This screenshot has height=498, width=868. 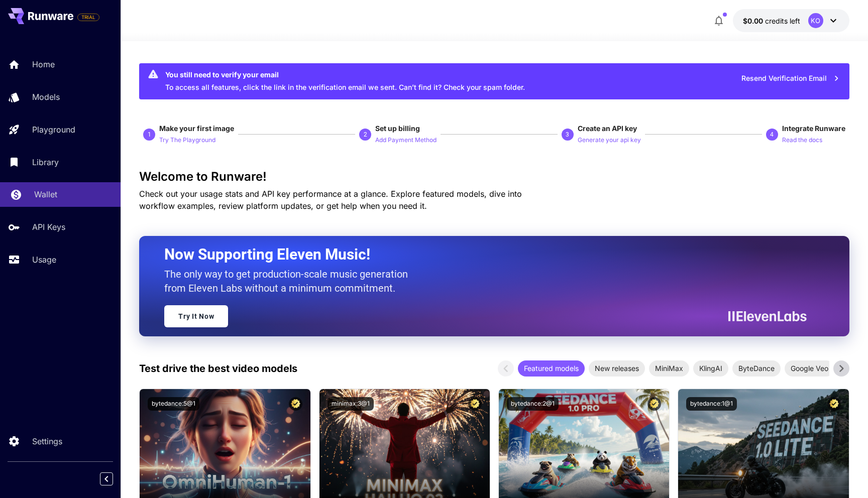 I want to click on span: TRIAL, so click(x=89, y=17).